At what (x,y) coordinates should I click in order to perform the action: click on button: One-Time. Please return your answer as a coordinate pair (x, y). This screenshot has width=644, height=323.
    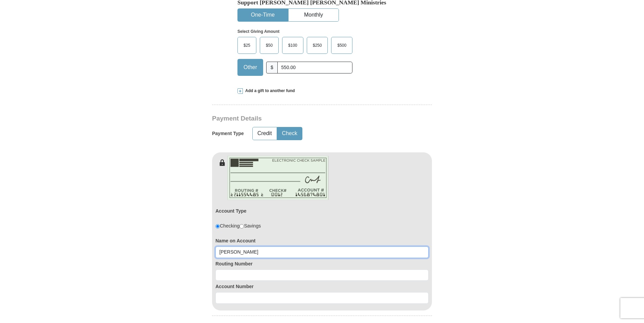
    Looking at the image, I should click on (263, 15).